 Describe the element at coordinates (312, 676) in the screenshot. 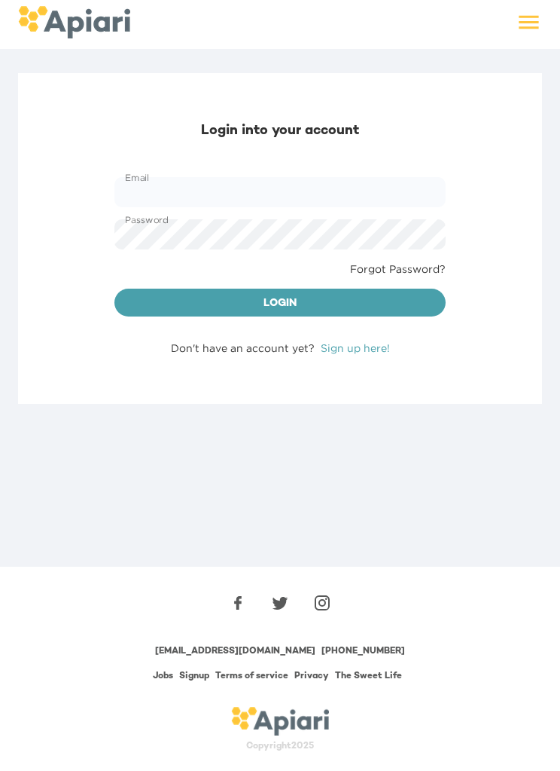

I see `a: Privacy` at that location.